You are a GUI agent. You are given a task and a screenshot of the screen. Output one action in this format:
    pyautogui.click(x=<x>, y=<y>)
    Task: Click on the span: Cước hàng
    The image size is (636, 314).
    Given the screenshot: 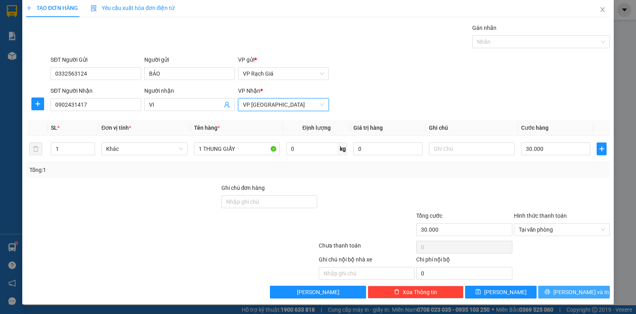 What is the action you would take?
    pyautogui.click(x=535, y=128)
    